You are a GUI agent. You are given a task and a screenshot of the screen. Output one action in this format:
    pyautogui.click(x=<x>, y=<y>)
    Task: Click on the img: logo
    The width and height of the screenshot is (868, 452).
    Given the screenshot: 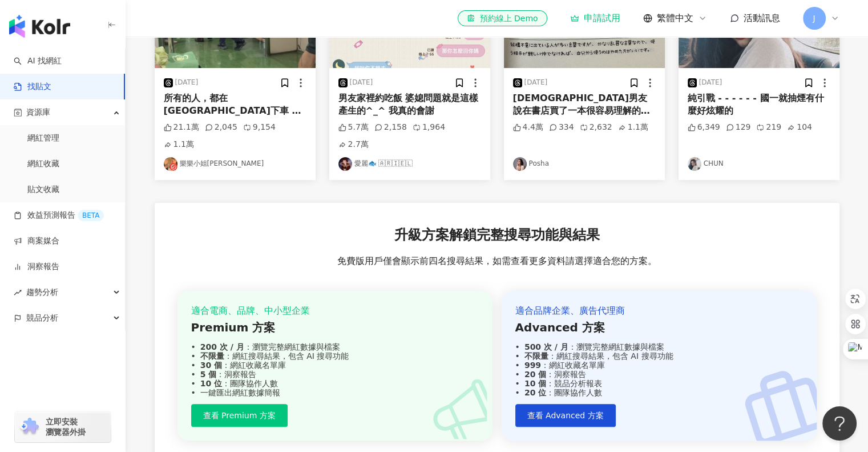 What is the action you would take?
    pyautogui.click(x=39, y=27)
    